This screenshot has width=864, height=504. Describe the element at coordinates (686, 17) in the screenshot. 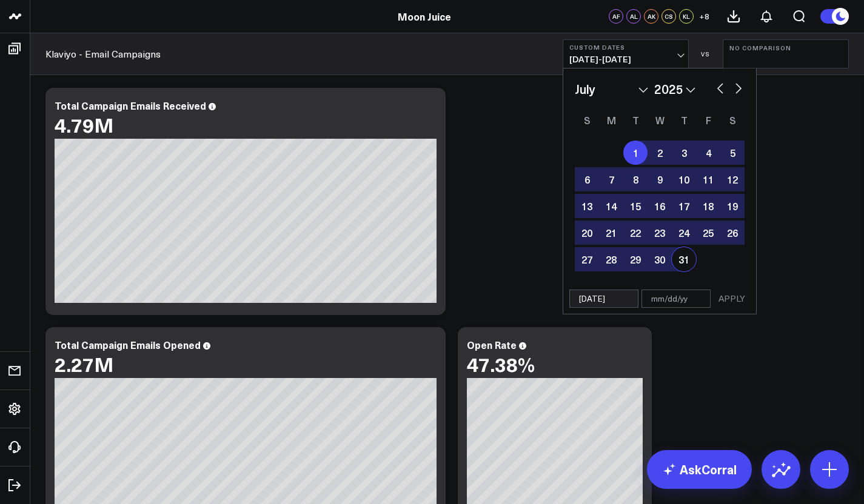

I see `div: KL` at that location.